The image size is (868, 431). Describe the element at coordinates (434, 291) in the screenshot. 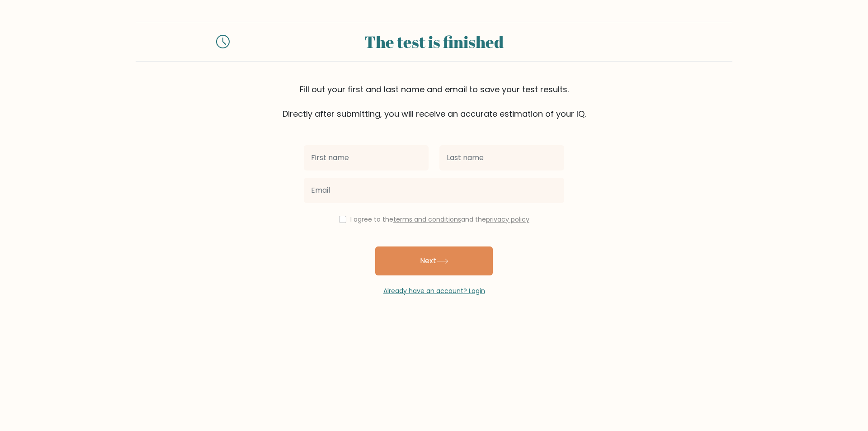

I see `a: Already have an account? Login` at that location.